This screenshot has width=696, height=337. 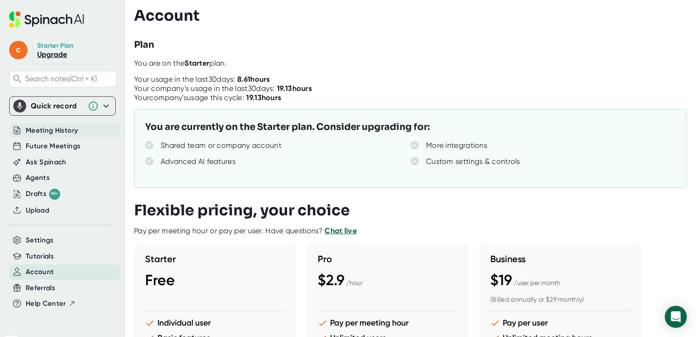 I want to click on button: Drafts 99+, so click(x=43, y=194).